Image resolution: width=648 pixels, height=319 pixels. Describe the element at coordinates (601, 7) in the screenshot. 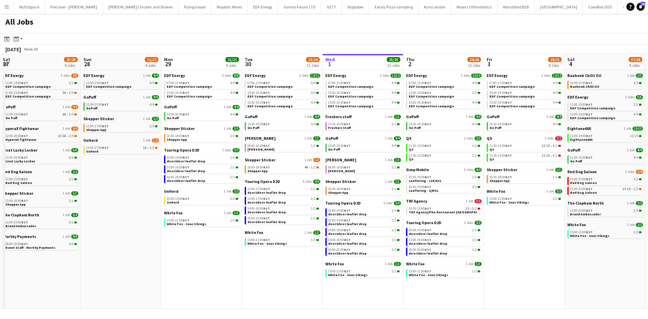

I see `button: CakeBox 2025` at that location.